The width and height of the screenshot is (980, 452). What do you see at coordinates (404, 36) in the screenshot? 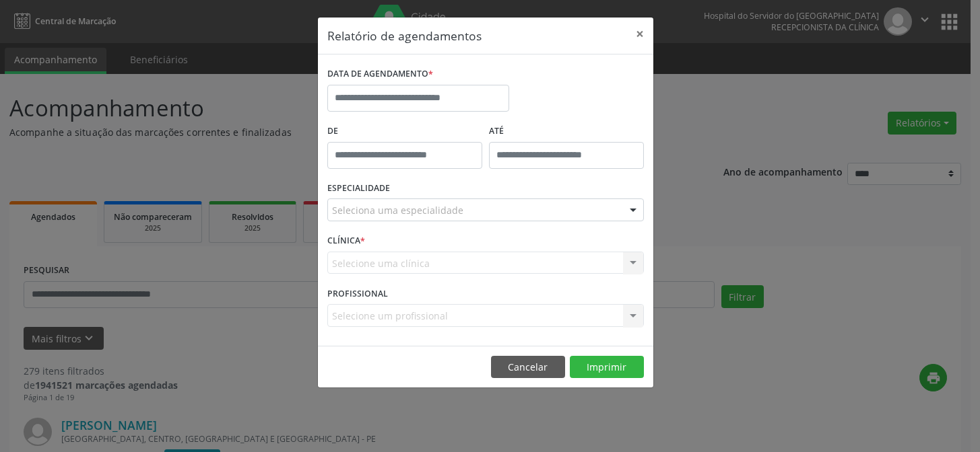
I see `h5: Relatório de agendamentos` at bounding box center [404, 36].